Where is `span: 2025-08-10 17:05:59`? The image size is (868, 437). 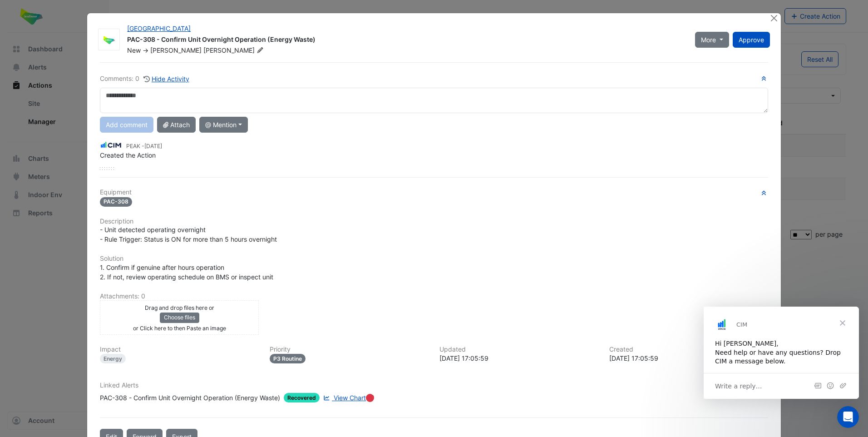 span: 2025-08-10 17:05:59 is located at coordinates (153, 146).